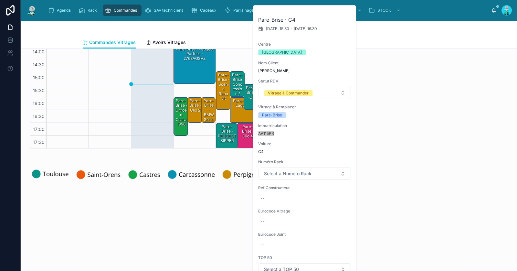 Image resolution: width=517 pixels, height=271 pixels. I want to click on span: 17:00, so click(39, 129).